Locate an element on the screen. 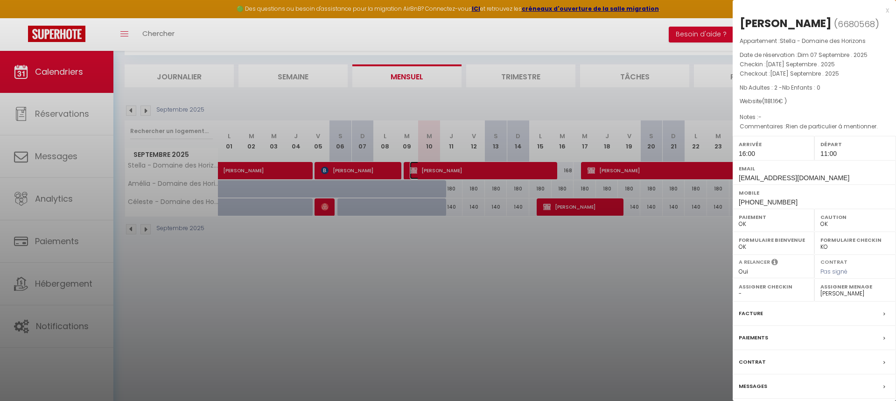  label: Facture is located at coordinates (751, 313).